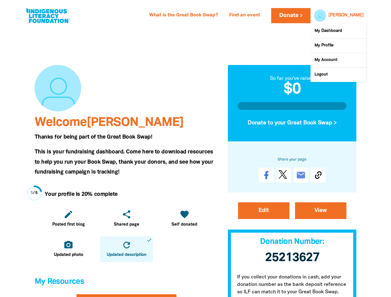 The width and height of the screenshot is (391, 297). I want to click on a: refreshUpdated descriptiondone, so click(126, 249).